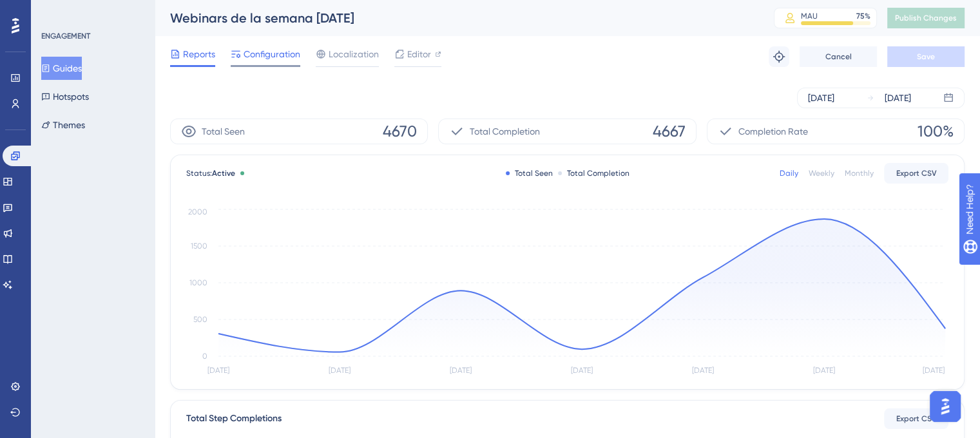  I want to click on button: Open AI Assistant Launcher, so click(20, 20).